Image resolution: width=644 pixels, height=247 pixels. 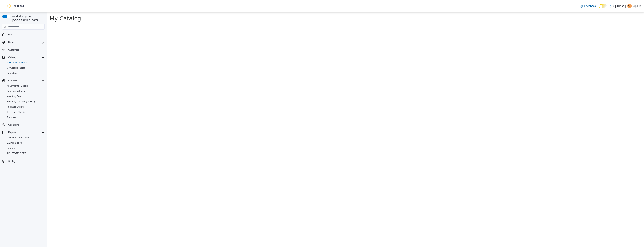 What do you see at coordinates (16, 112) in the screenshot?
I see `a: Transfers (Classic)` at bounding box center [16, 112].